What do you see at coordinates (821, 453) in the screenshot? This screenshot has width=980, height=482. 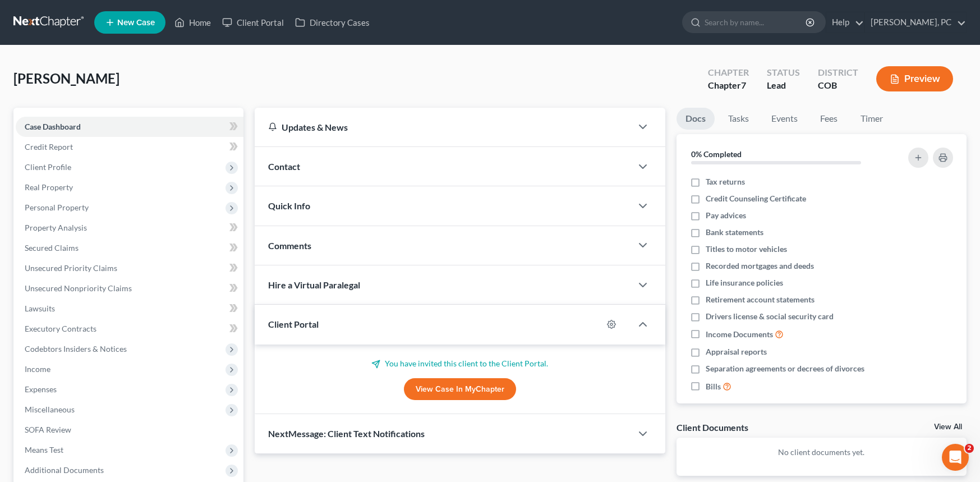 I see `p: No client documents yet.` at bounding box center [821, 453].